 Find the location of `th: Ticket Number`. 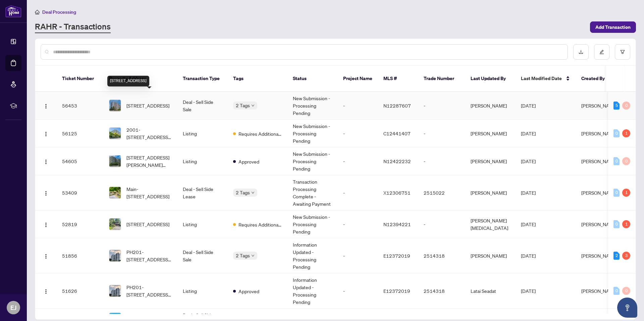

th: Ticket Number is located at coordinates (80, 79).